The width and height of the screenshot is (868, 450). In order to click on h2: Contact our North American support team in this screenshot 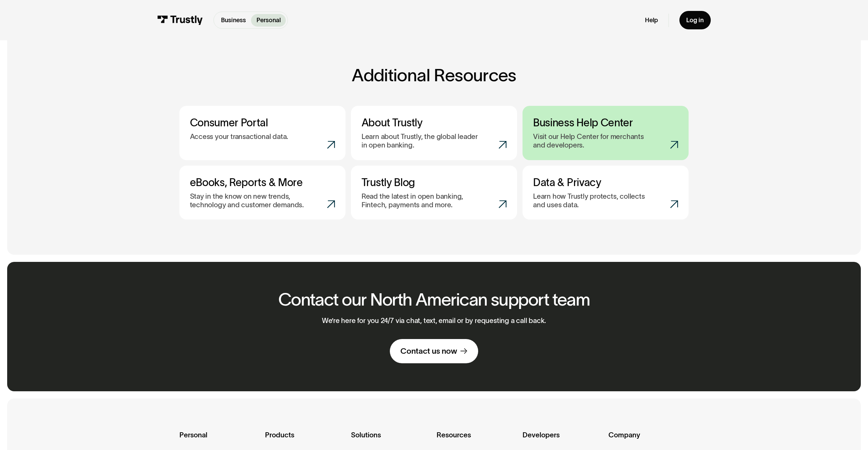, I will do `click(434, 299)`.